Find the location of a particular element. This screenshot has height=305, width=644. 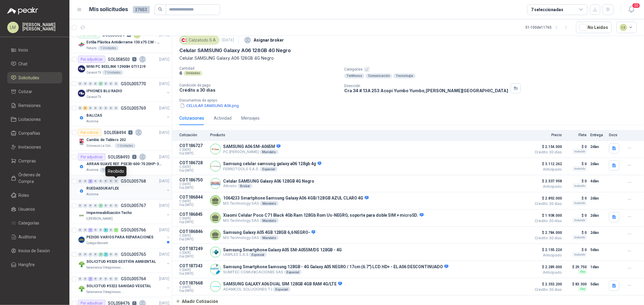

p: Alumina is located at coordinates (93, 121).